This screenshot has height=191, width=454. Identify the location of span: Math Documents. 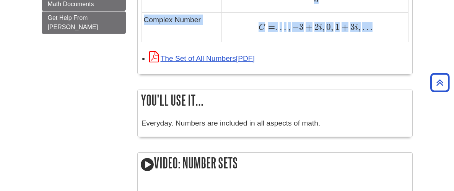
(71, 4).